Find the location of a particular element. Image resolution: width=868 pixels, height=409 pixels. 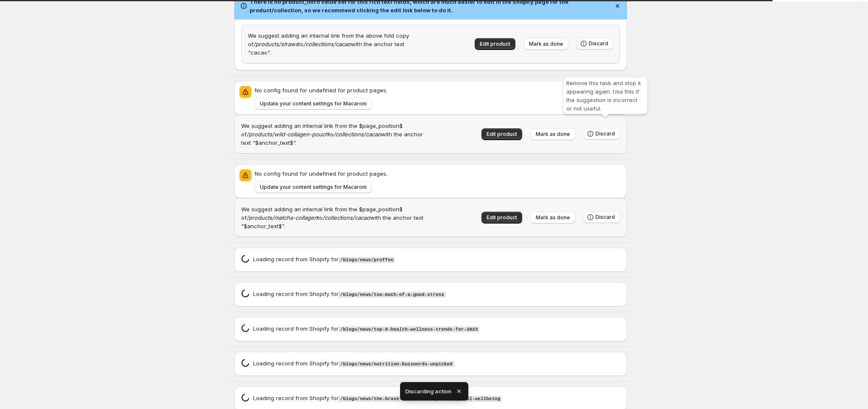

em: /products/straws is located at coordinates (276, 44).